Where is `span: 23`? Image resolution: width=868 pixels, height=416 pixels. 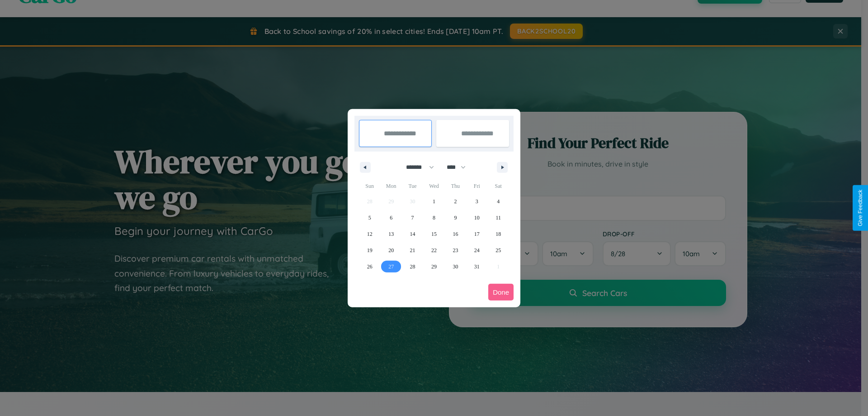 span: 23 is located at coordinates (455, 250).